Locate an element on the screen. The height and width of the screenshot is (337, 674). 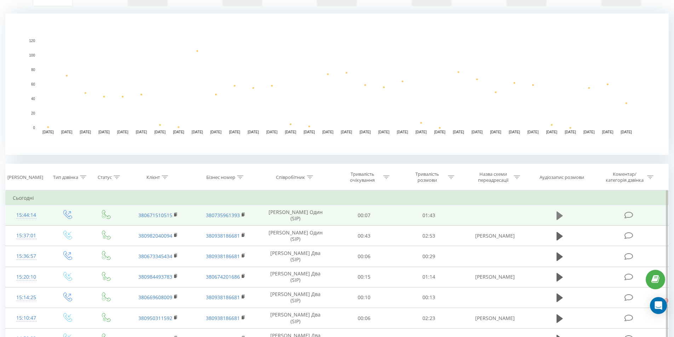
td: 01:43 is located at coordinates (429, 215).